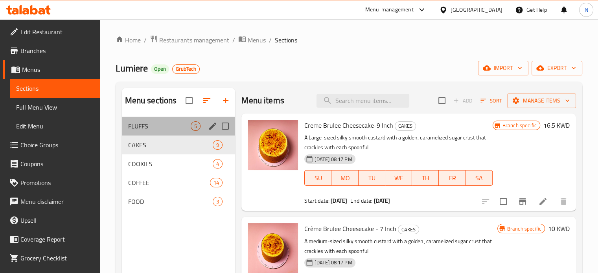  I want to click on span: TU, so click(372, 178).